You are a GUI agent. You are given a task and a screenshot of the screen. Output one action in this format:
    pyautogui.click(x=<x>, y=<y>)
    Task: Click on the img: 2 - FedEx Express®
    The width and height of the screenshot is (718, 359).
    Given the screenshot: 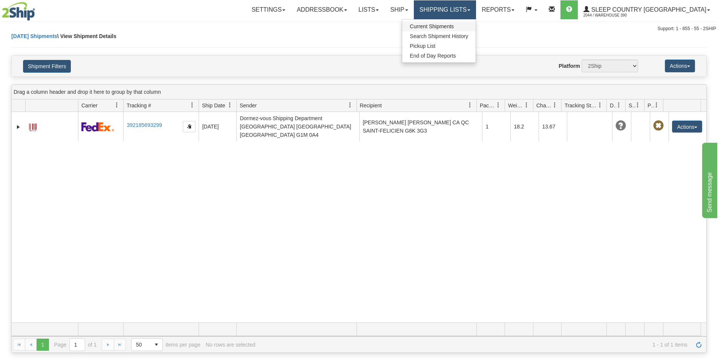 What is the action you would take?
    pyautogui.click(x=98, y=127)
    